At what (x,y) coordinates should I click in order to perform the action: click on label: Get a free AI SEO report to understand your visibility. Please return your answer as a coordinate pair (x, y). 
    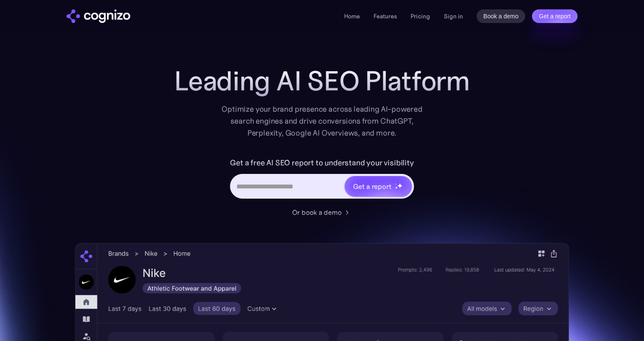
    Looking at the image, I should click on (322, 163).